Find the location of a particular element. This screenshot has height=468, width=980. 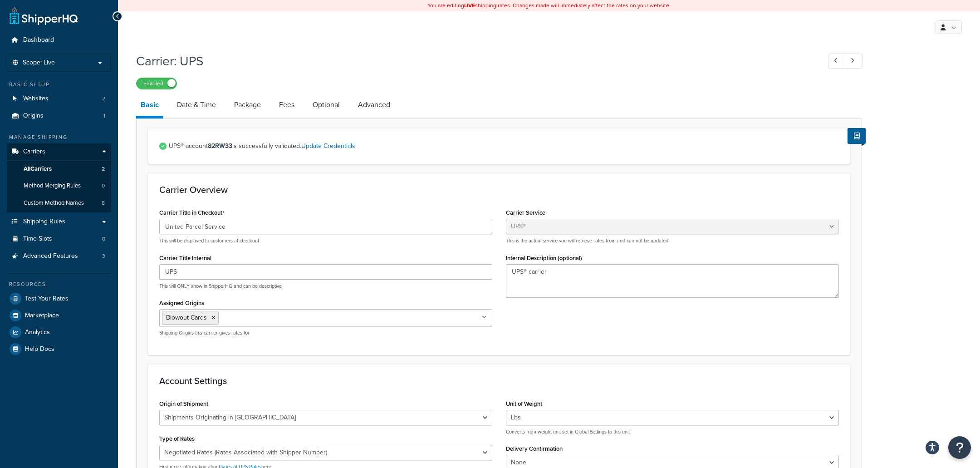

label: Enabled is located at coordinates (156, 84).